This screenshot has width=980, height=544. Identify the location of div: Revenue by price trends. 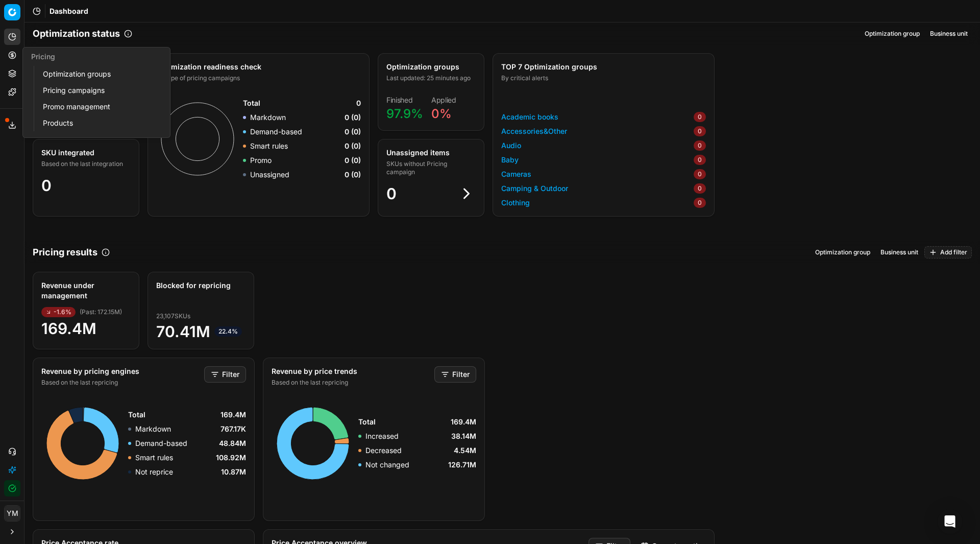
(351, 372).